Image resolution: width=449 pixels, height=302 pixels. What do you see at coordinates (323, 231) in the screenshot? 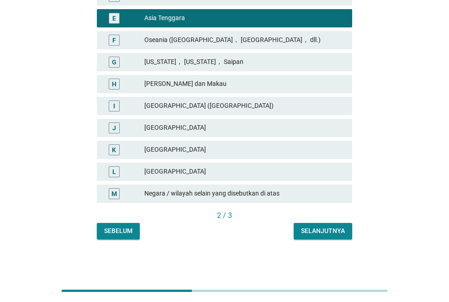
I see `button: Selanjutnya` at bounding box center [323, 231].